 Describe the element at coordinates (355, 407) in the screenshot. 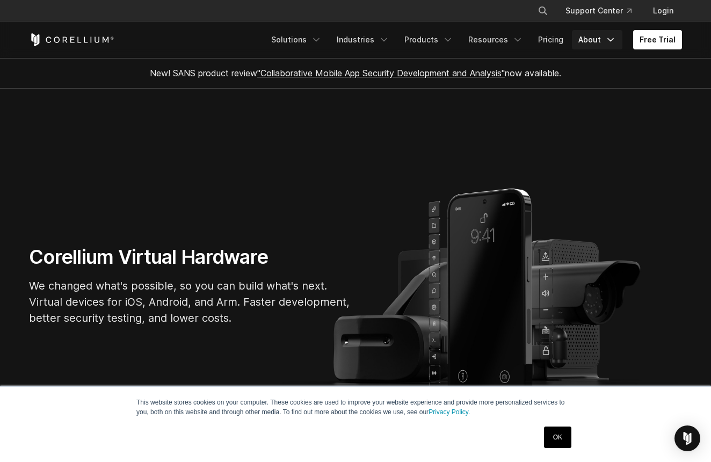

I see `p: This website stores cookies on your computer. These cookies are used to improve your website expe...` at that location.